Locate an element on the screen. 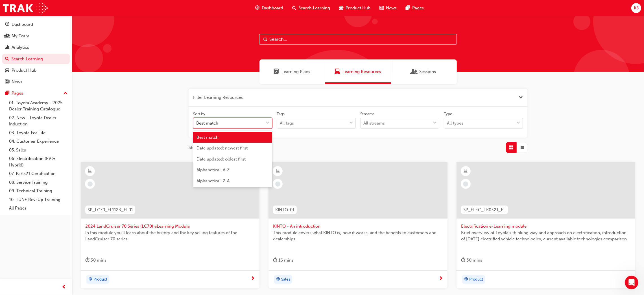  span: learningResourceType_ELEARNING-icon is located at coordinates (278, 171).